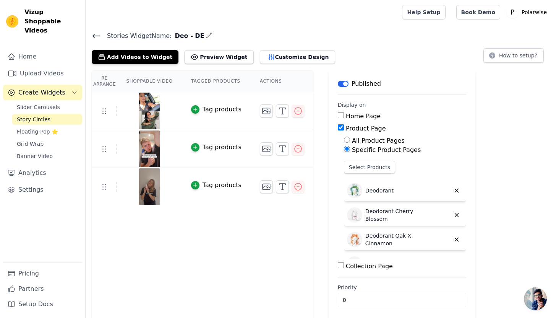 The width and height of the screenshot is (556, 318). Describe the element at coordinates (42, 273) in the screenshot. I see `a: Pricing` at that location.